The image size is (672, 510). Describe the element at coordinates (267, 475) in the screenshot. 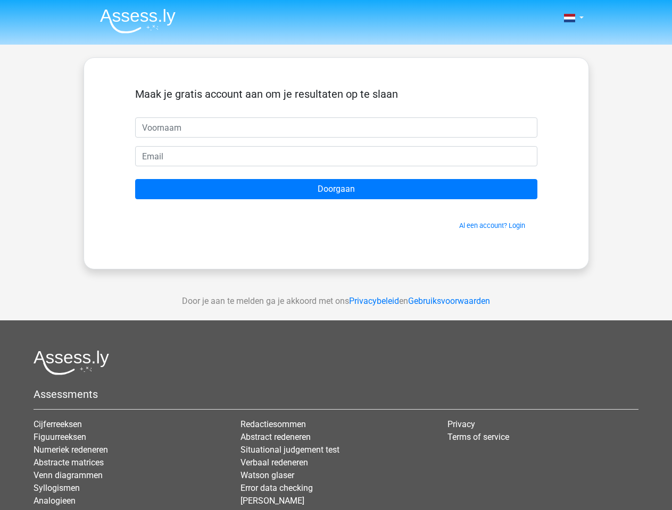

I see `a: Watson glaser` at that location.